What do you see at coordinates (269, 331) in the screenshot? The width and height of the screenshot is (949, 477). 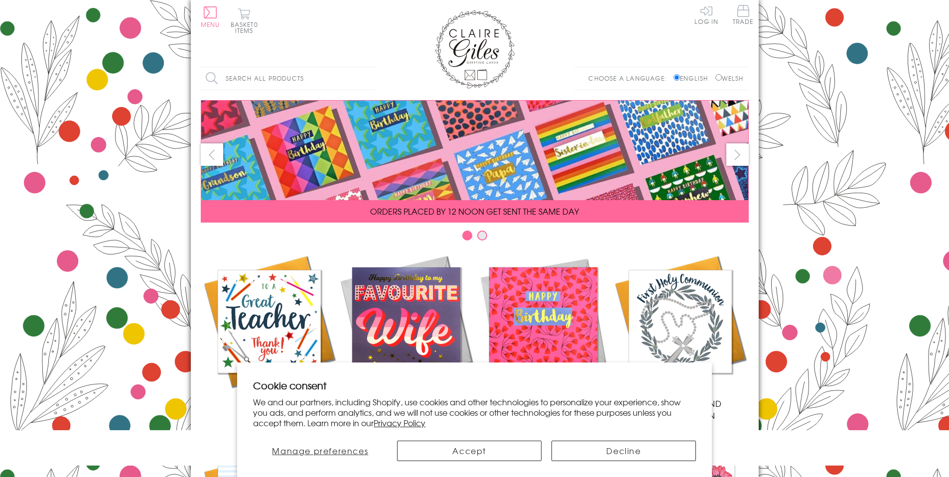 I see `a: Academic` at bounding box center [269, 331].